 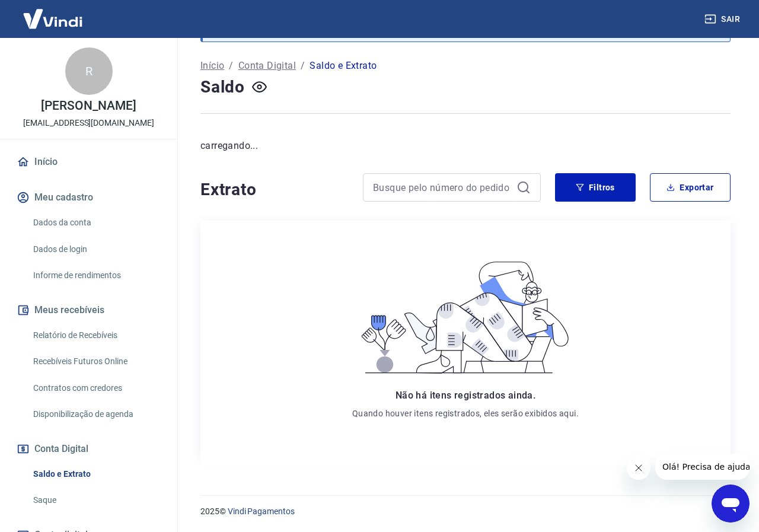 I want to click on a: Saque, so click(x=96, y=500).